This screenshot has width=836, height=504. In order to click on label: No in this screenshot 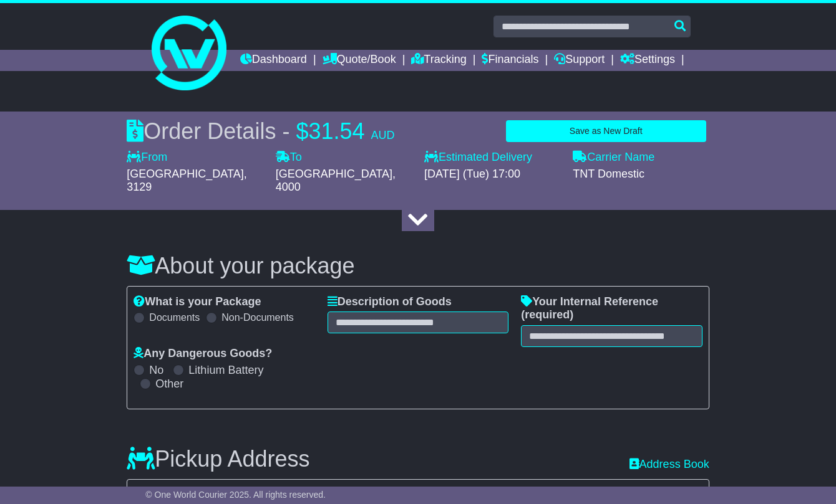, I will do `click(156, 371)`.